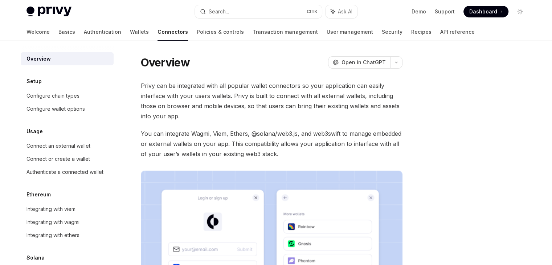  I want to click on span: Ctrl K, so click(312, 12).